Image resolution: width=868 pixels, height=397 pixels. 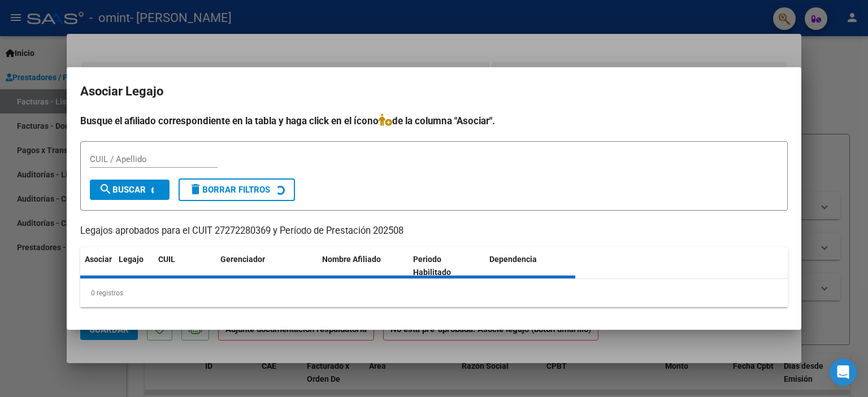 I want to click on h2: Asociar Legajo, so click(x=434, y=91).